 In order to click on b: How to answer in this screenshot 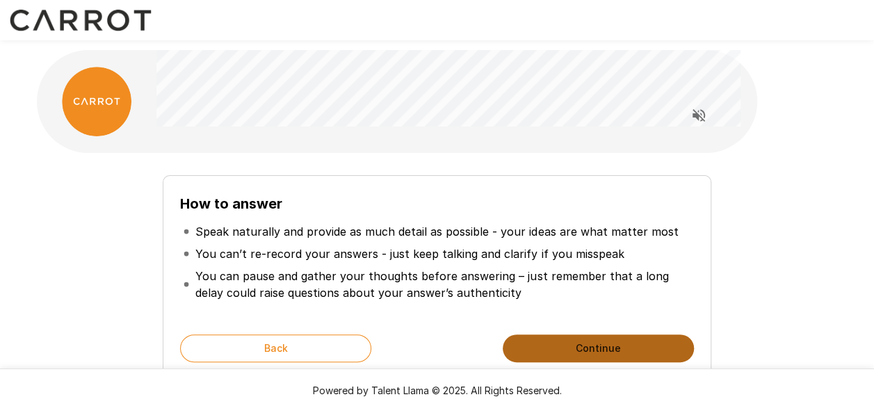, I will do `click(231, 204)`.